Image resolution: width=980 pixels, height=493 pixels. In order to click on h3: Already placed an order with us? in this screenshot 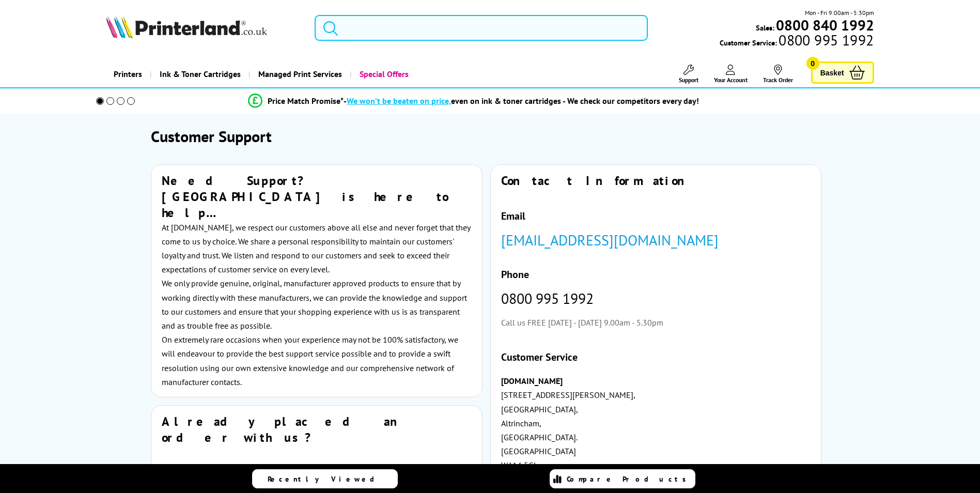, I will do `click(316, 429)`.